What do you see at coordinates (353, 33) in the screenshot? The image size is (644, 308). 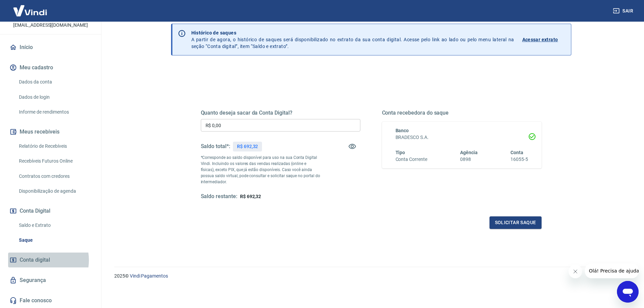 I see `p: Histórico de saques` at bounding box center [353, 33].